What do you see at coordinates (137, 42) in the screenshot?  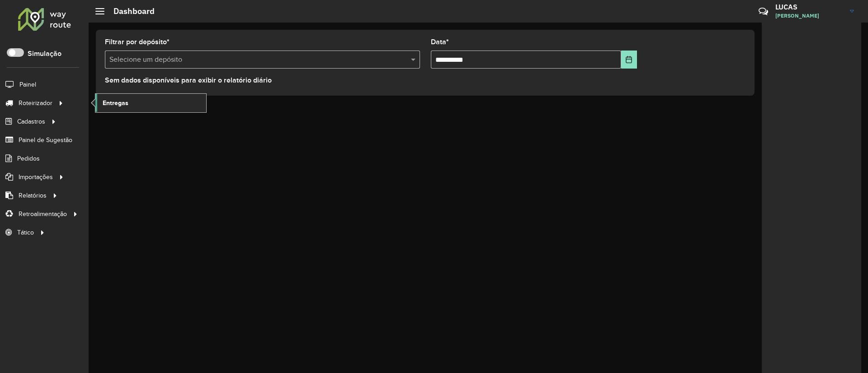 I see `label: Filtrar por depósito` at bounding box center [137, 42].